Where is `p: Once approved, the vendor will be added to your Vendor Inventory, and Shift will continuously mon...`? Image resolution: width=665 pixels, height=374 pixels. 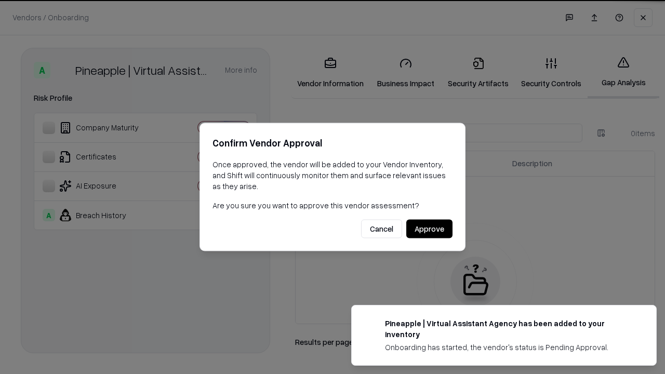
p: Once approved, the vendor will be added to your Vendor Inventory, and Shift will continuously mon... is located at coordinates (332, 175).